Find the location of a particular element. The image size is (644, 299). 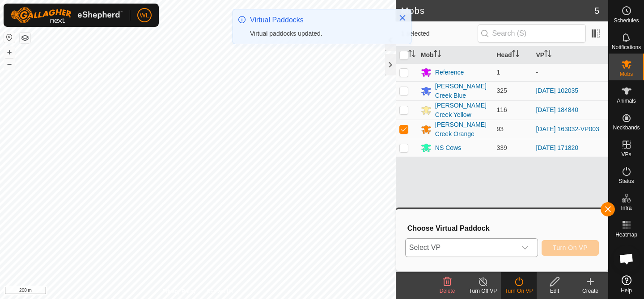

div: Create is located at coordinates (590, 291).